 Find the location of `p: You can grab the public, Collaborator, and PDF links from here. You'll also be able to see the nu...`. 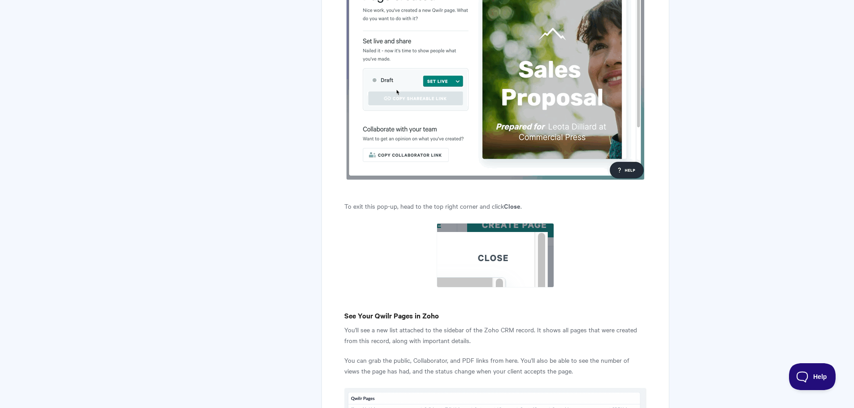

p: You can grab the public, Collaborator, and PDF links from here. You'll also be able to see the nu... is located at coordinates (495, 366).